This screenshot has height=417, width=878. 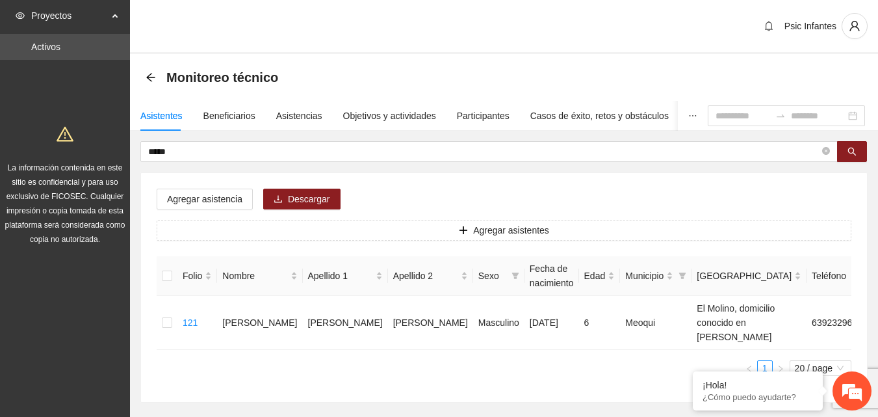 I want to click on span: Nombre, so click(x=255, y=276).